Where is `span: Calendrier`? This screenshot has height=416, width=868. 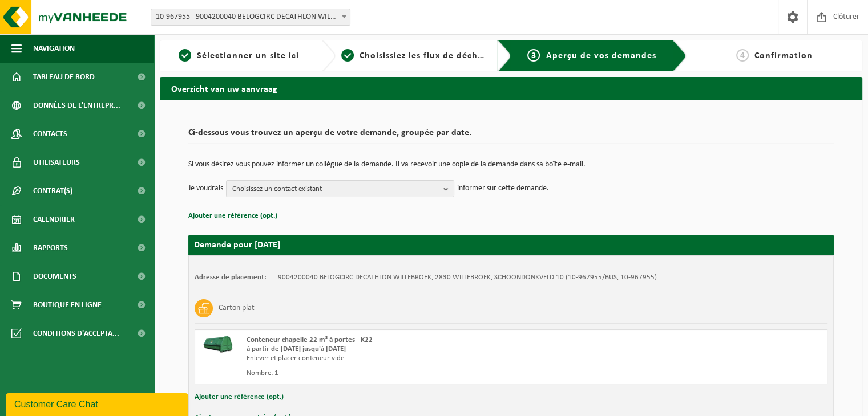 span: Calendrier is located at coordinates (54, 220).